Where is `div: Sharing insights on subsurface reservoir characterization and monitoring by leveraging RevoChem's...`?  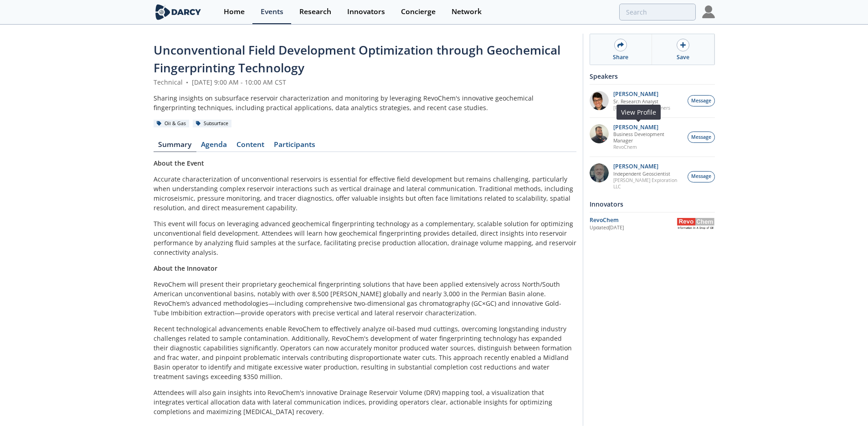
div: Sharing insights on subsurface reservoir characterization and monitoring by leveraging RevoChem's... is located at coordinates (365, 103).